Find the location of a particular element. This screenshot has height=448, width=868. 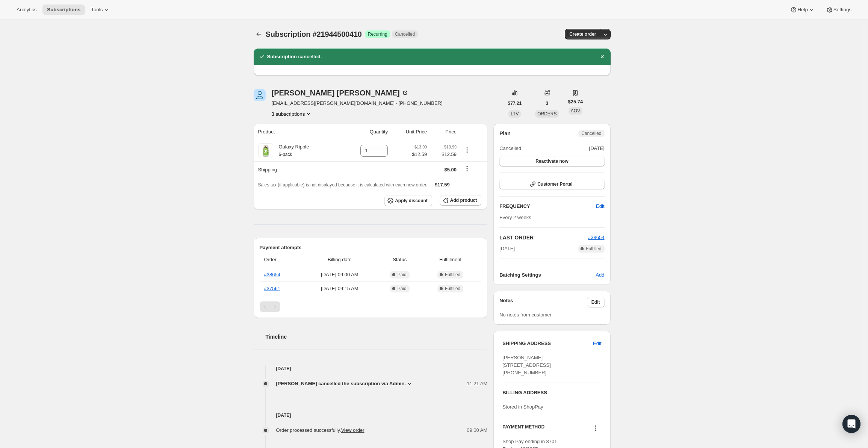

span: $25.74 is located at coordinates (576, 102).